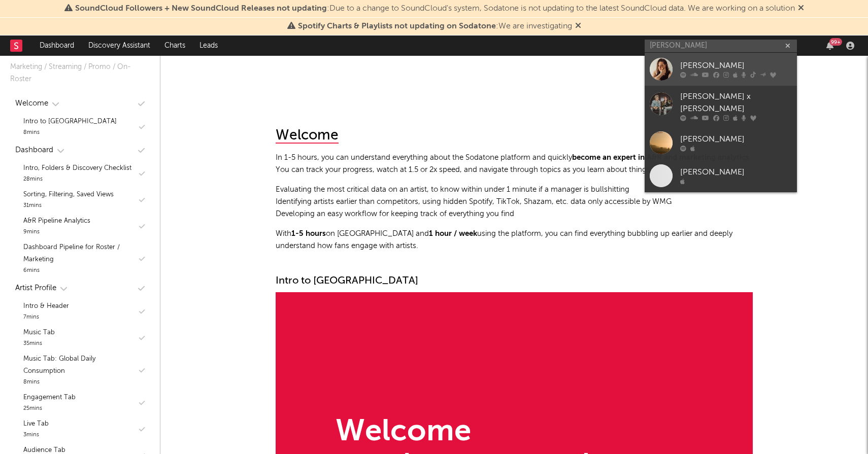 This screenshot has width=868, height=454. Describe the element at coordinates (80, 73) in the screenshot. I see `div: Marketing / Streaming / Promo / On-Roster` at that location.